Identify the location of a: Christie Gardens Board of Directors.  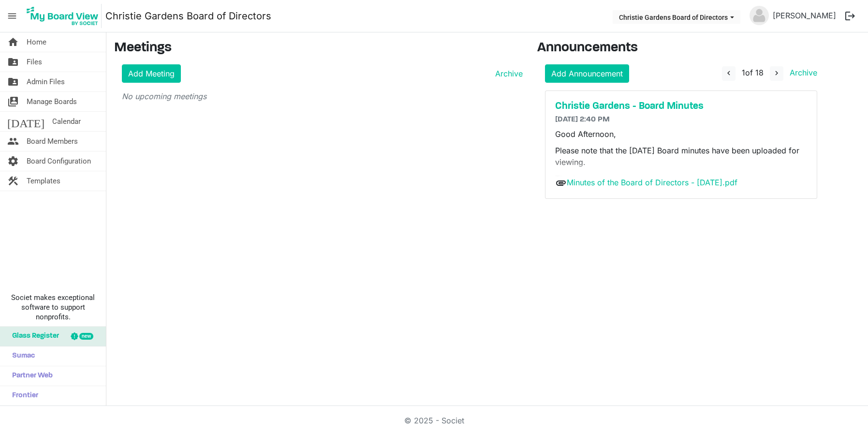
(188, 16).